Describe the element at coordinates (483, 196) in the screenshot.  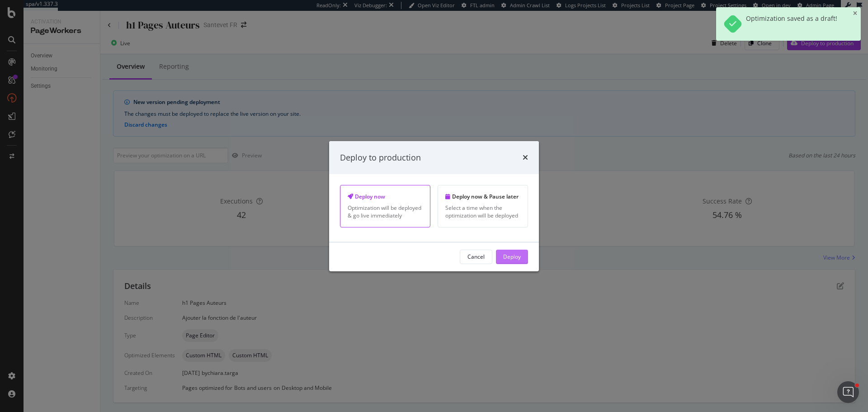
I see `div: Deploy now & Pause later` at that location.